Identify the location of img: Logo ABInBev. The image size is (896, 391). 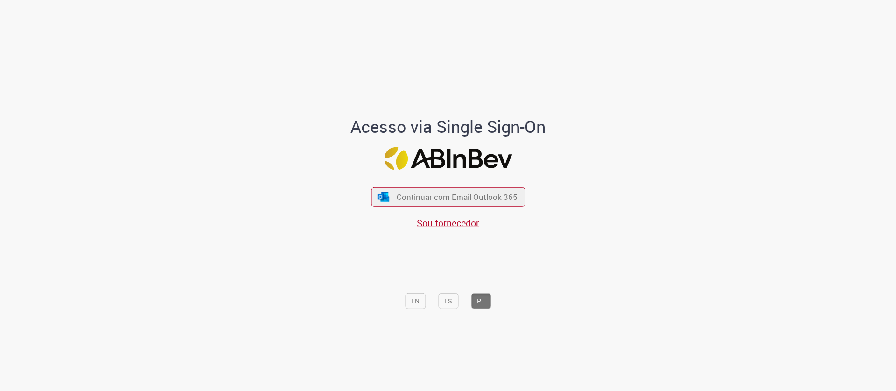
(448, 158).